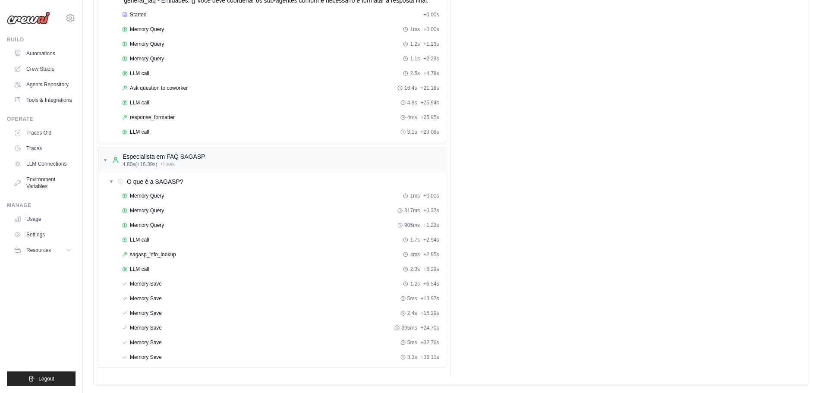  I want to click on span: 4.8s, so click(412, 103).